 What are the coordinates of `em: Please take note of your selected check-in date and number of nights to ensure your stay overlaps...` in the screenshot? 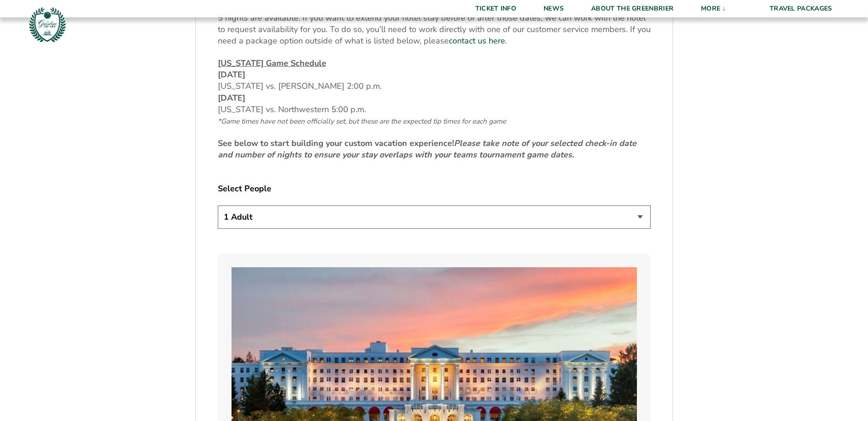 It's located at (427, 149).